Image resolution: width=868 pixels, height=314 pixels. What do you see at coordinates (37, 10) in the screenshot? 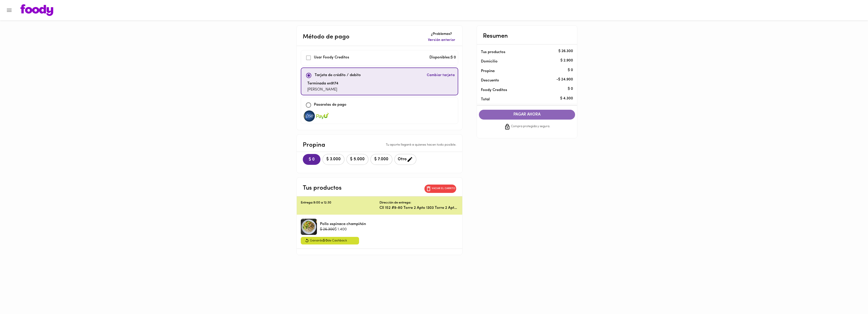
I see `img: logo.png` at bounding box center [37, 10].